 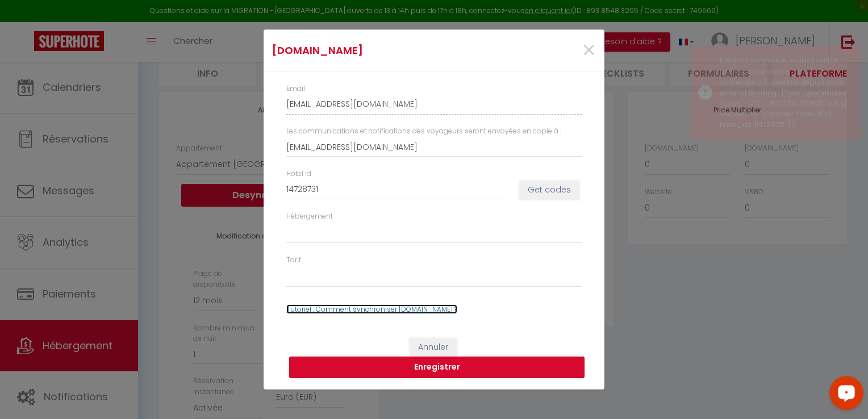 What do you see at coordinates (784, 93) in the screenshot?
I see `div: Erreur de connexion, veuillez vérifier que votre annonce est bien connectée à SuperHote depuis vo...` at bounding box center [784, 93].